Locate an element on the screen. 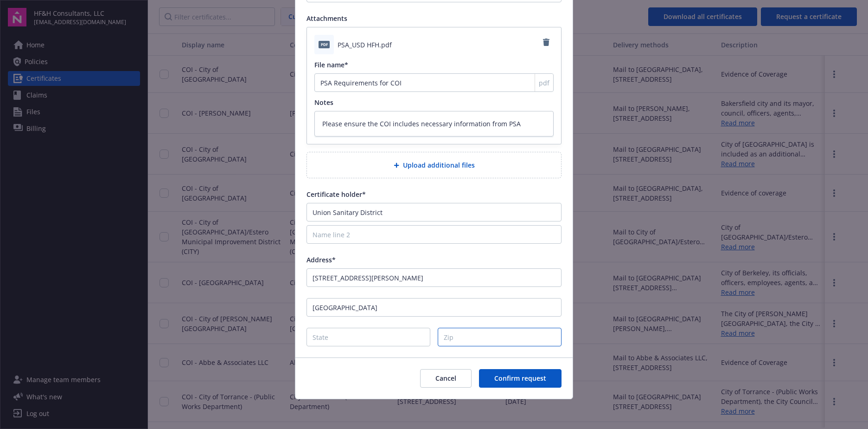  input: Name line 2 is located at coordinates (434, 234).